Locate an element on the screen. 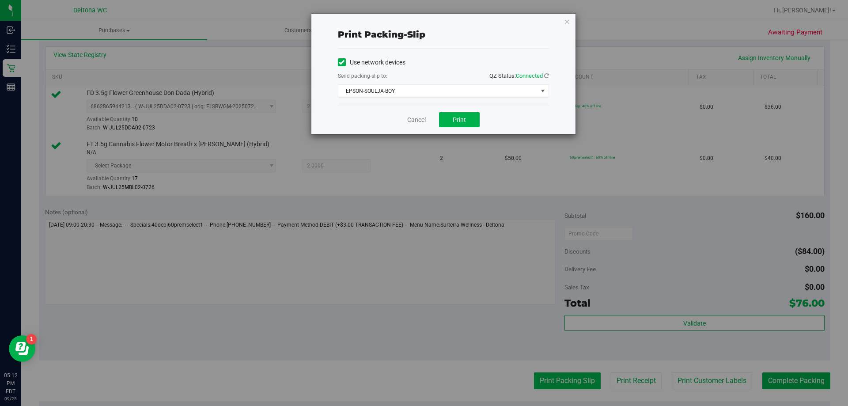  span: 1 is located at coordinates (5, 5).